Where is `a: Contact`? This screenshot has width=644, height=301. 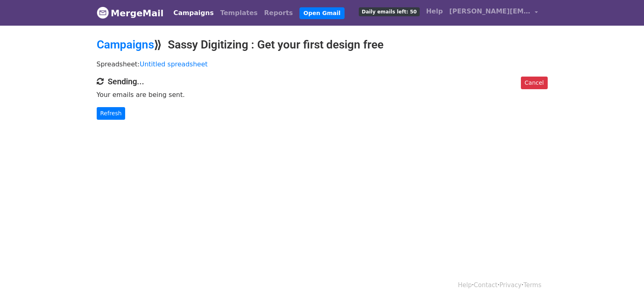
a: Contact is located at coordinates (485, 285).